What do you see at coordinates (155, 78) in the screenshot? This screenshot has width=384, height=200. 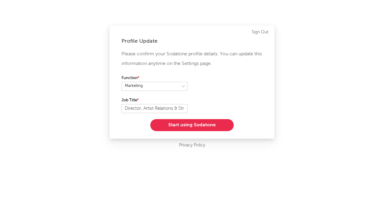 I see `label: Function` at bounding box center [155, 78].